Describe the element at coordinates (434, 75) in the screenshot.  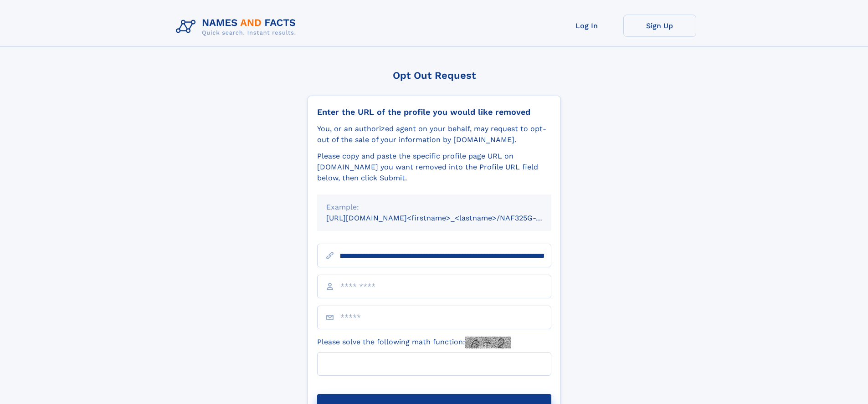
I see `div: Opt Out Request` at that location.